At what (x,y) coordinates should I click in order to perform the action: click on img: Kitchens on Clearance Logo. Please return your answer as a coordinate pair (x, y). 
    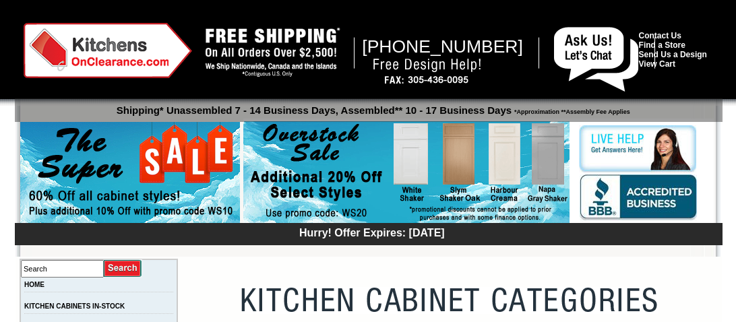
    Looking at the image, I should click on (108, 51).